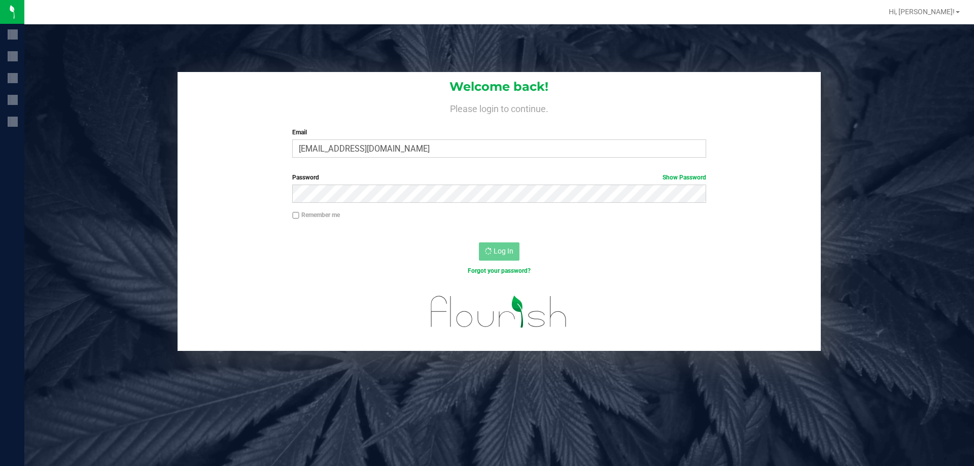 The width and height of the screenshot is (974, 466). I want to click on input: Remember me, so click(296, 216).